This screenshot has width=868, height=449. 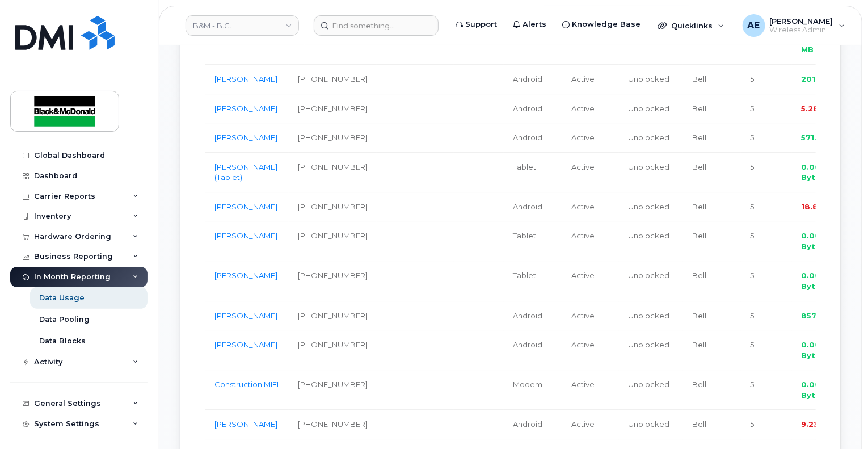 What do you see at coordinates (246, 384) in the screenshot?
I see `a: Construction MIFI` at bounding box center [246, 384].